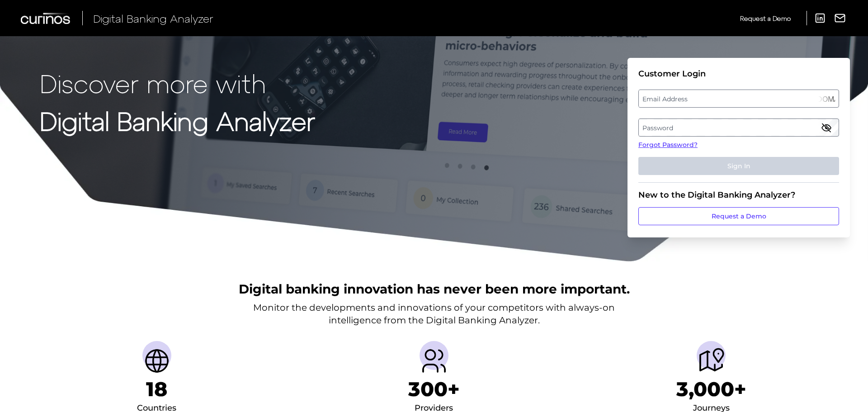 This screenshot has height=412, width=868. Describe the element at coordinates (739, 195) in the screenshot. I see `div: New to the Digital Banking Analyzer?` at that location.